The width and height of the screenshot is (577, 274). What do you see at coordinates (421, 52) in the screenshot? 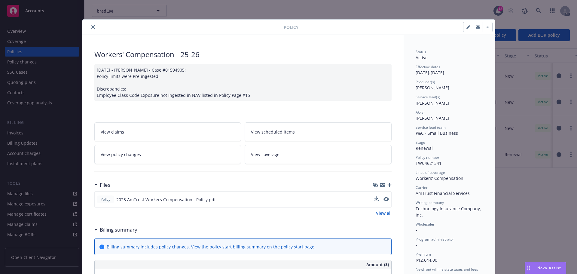
I see `span: Status` at bounding box center [421, 52].